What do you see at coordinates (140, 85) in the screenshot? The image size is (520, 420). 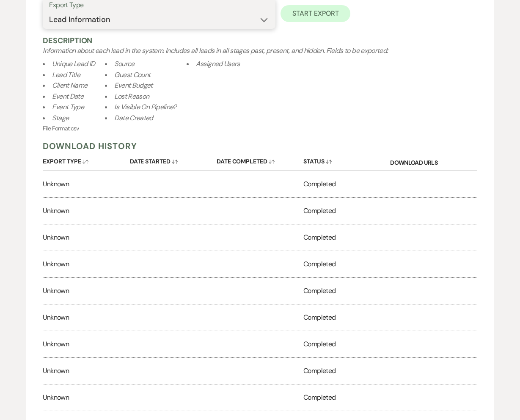 I see `li: Event Budget` at bounding box center [140, 85].